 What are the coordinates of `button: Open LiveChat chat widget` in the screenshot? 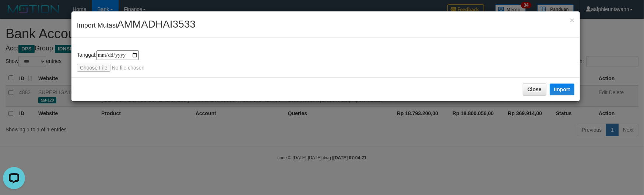 It's located at (14, 14).